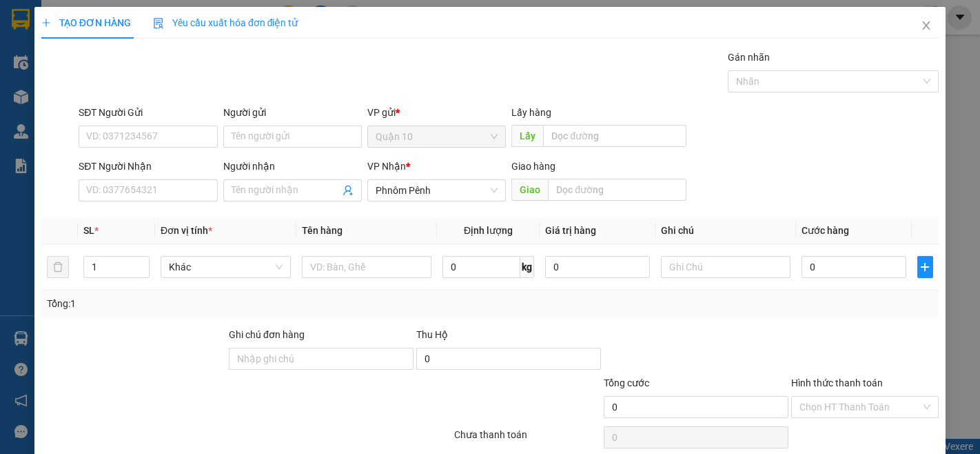 Image resolution: width=980 pixels, height=454 pixels. Describe the element at coordinates (366, 267) in the screenshot. I see `input: VD: Bàn, Ghế` at that location.